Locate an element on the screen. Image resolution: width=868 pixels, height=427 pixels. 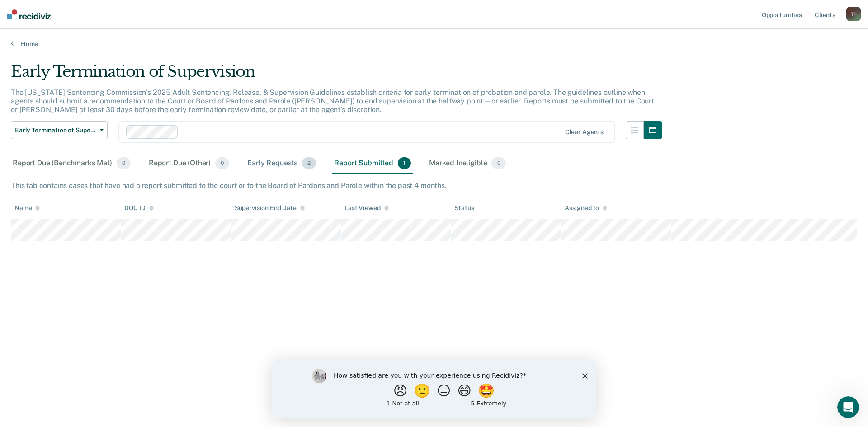
span: Early Termination of Supervision is located at coordinates (55, 130).